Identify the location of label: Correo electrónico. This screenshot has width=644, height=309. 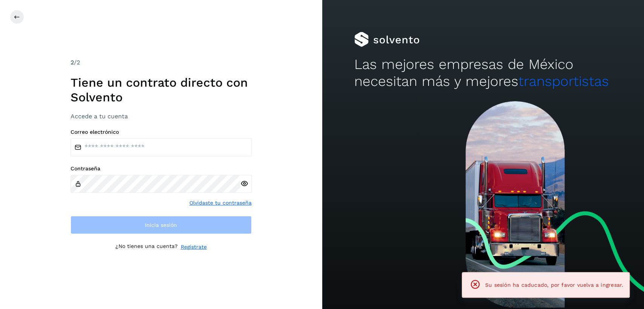
(161, 132).